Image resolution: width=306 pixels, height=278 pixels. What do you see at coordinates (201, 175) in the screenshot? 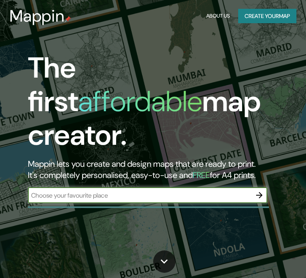
I see `h5: FREE` at bounding box center [201, 175].